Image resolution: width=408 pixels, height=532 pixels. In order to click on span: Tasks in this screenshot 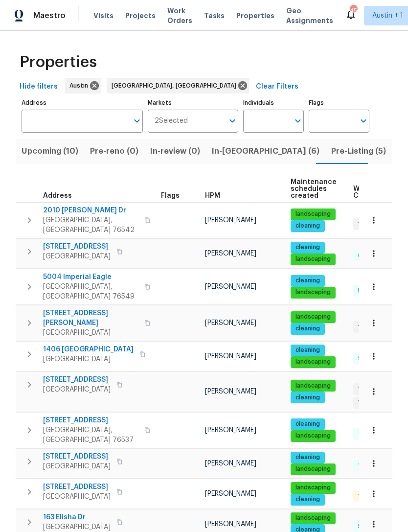, I will do `click(214, 16)`.